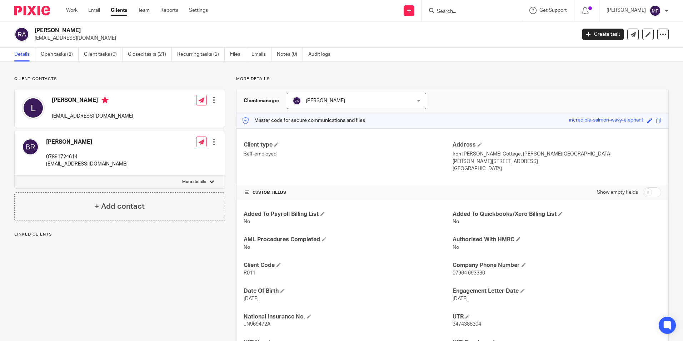  I want to click on span: R011, so click(249, 273).